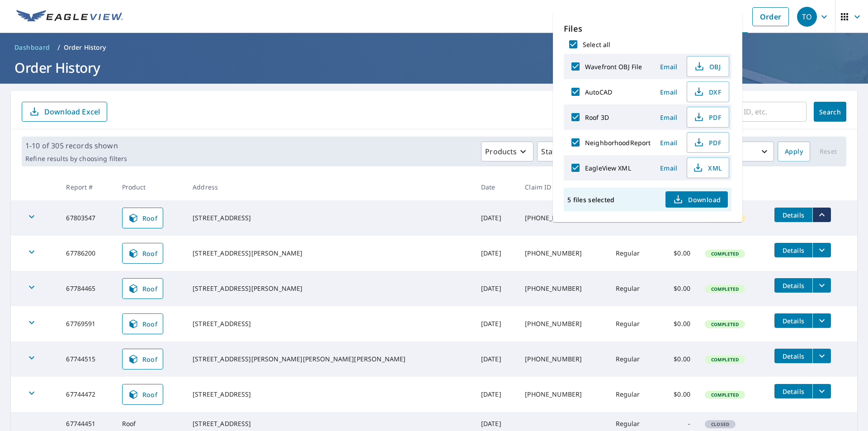  Describe the element at coordinates (563, 187) in the screenshot. I see `th: Claim ID` at that location.